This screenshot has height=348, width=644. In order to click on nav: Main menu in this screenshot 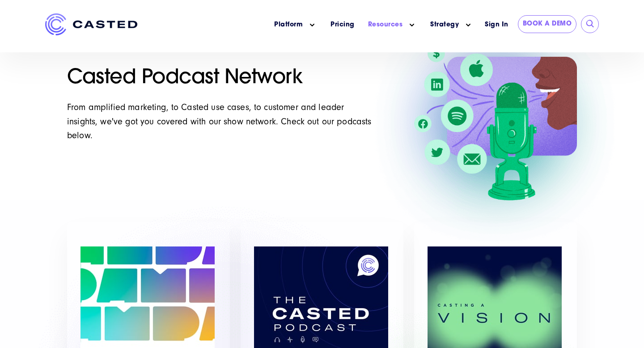, I will do `click(316, 25)`.